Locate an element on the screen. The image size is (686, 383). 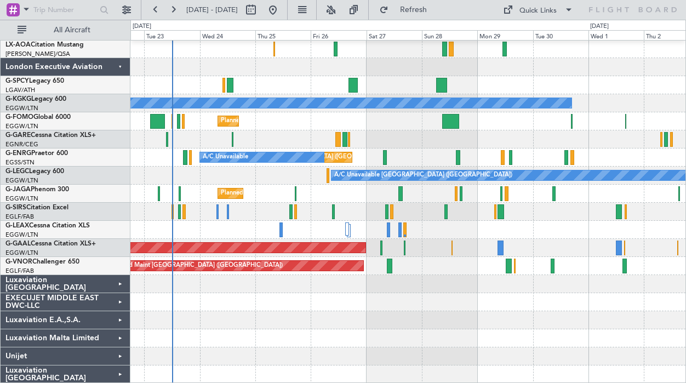
span: G-SPCY is located at coordinates (17, 81).